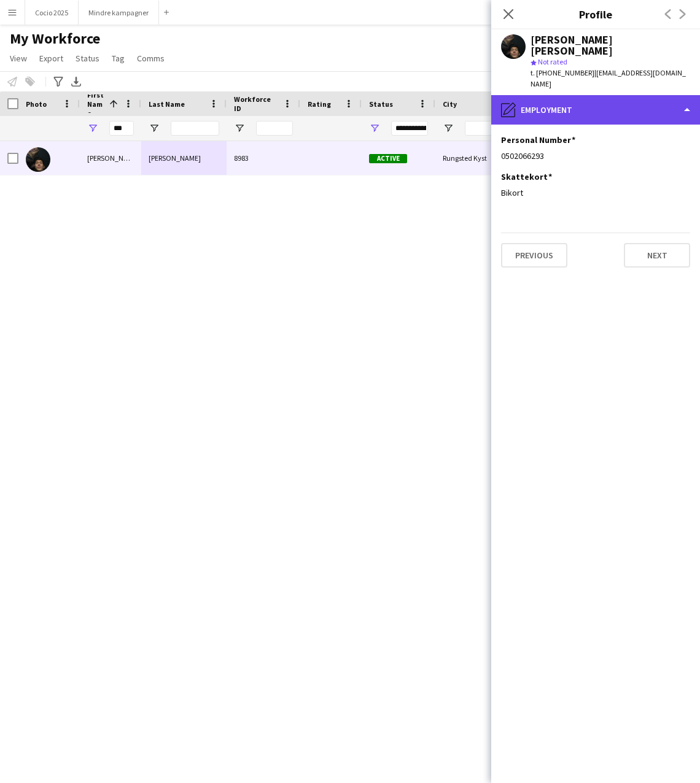 The width and height of the screenshot is (700, 783). What do you see at coordinates (595, 14) in the screenshot?
I see `h3: Profile` at bounding box center [595, 14].